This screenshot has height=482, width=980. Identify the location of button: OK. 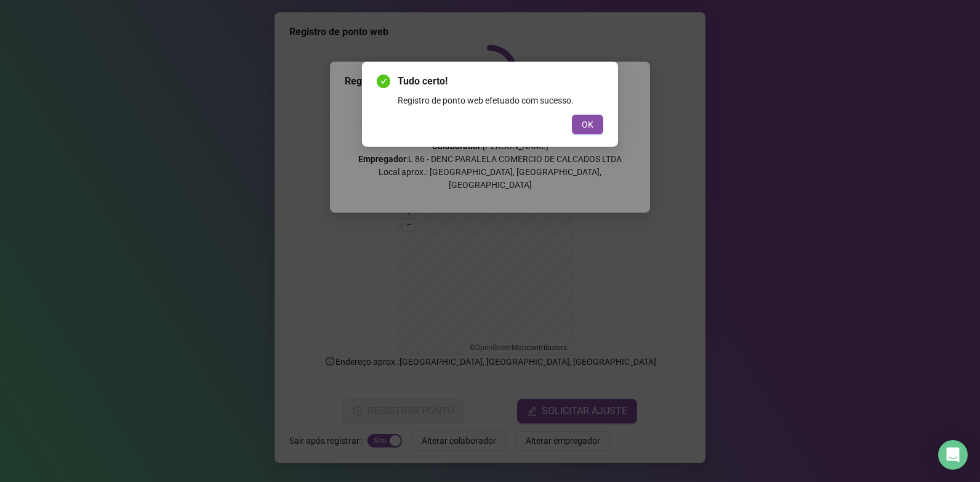
(587, 124).